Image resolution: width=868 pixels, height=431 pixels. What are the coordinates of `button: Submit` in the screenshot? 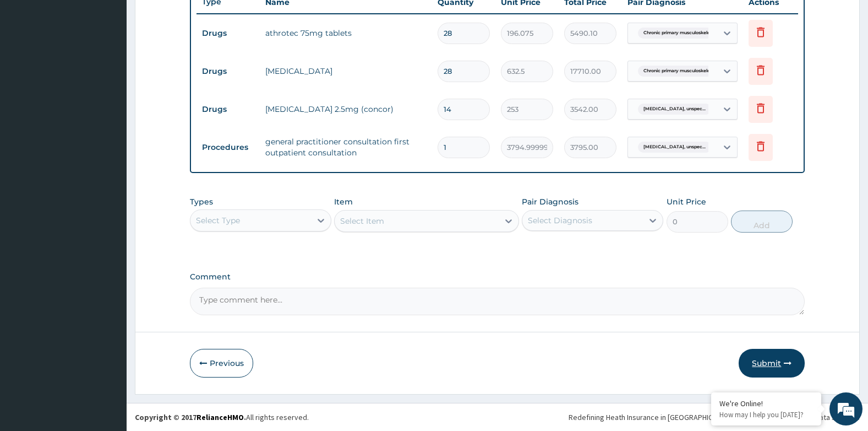 It's located at (772, 363).